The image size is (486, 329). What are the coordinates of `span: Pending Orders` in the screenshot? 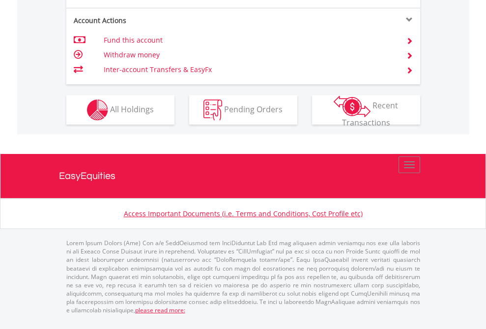 It's located at (253, 109).